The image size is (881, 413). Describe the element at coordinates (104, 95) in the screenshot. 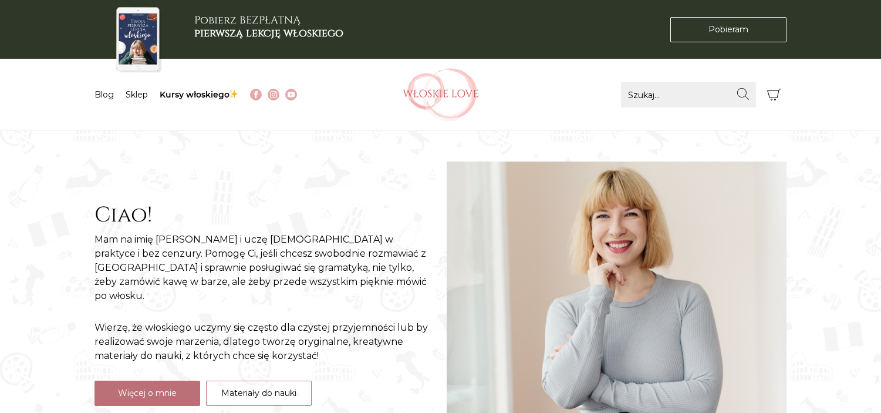

I see `a: Blog` at that location.